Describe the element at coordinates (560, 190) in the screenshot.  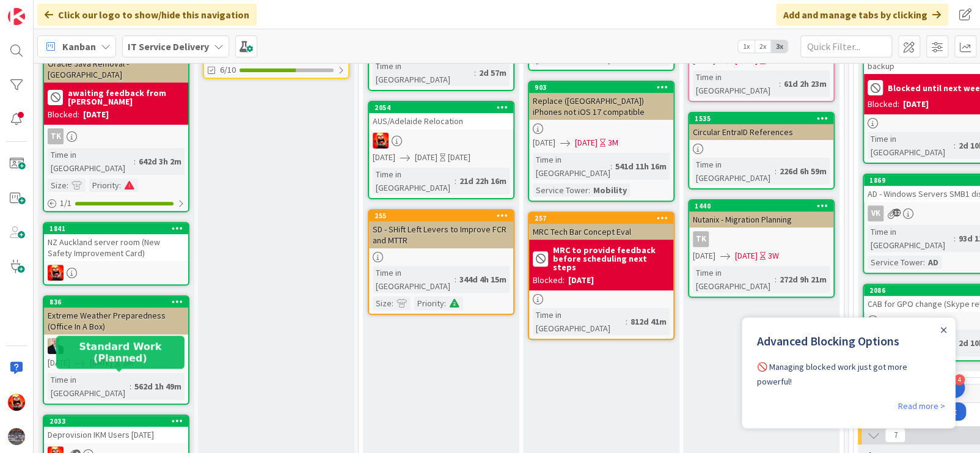
I see `div: Service Tower` at that location.